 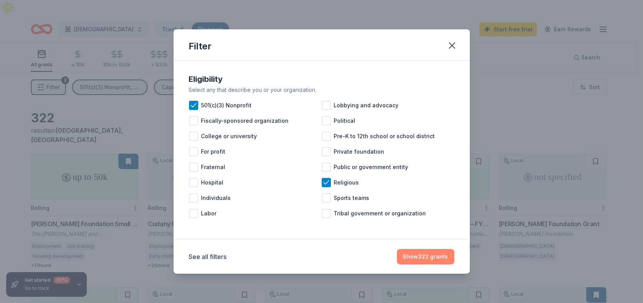 What do you see at coordinates (213, 167) in the screenshot?
I see `span: Fraternal` at bounding box center [213, 167].